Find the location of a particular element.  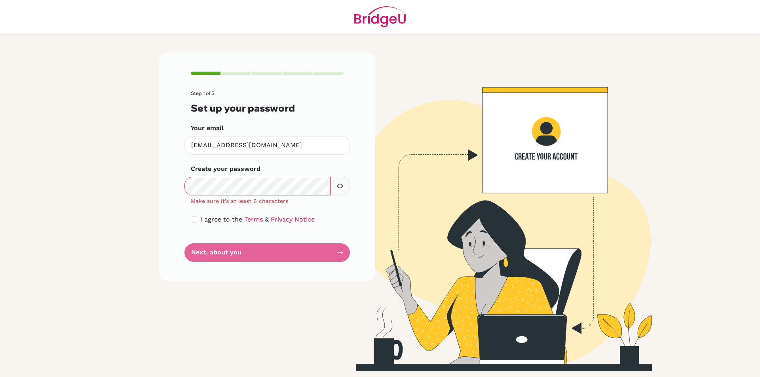

input: Insert your email* is located at coordinates (267, 145).